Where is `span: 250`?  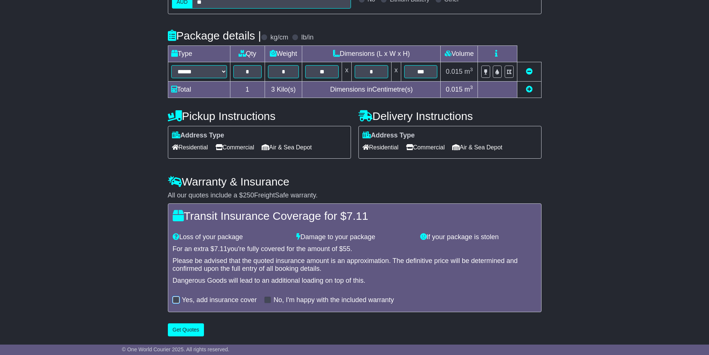 span: 250 is located at coordinates (249, 195).